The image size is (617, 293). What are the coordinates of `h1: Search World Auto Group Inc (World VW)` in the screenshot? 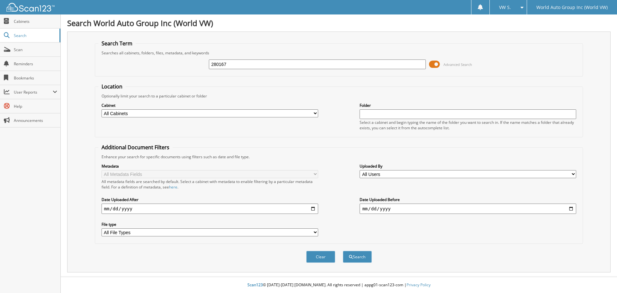 It's located at (339, 23).